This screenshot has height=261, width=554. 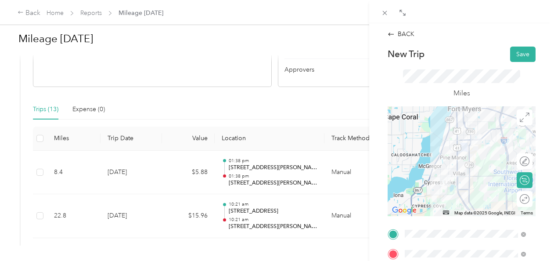 I want to click on button: Save, so click(x=523, y=54).